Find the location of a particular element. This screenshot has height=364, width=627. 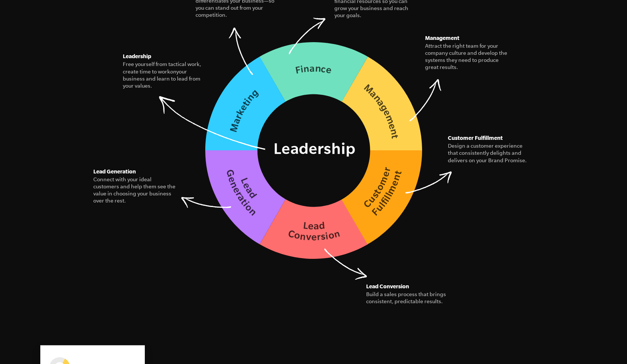

h5: Customer Fulfillment is located at coordinates (490, 138).